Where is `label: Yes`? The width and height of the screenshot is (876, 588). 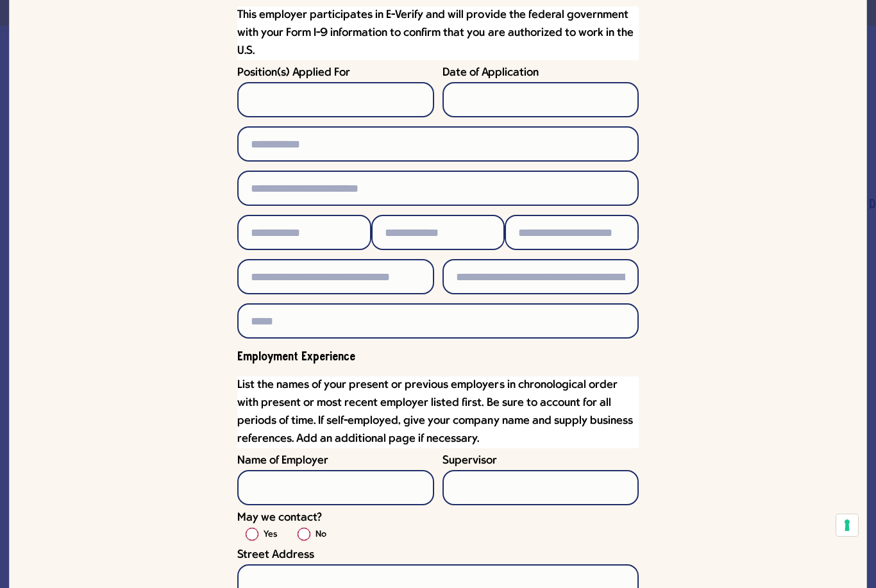 label: Yes is located at coordinates (270, 534).